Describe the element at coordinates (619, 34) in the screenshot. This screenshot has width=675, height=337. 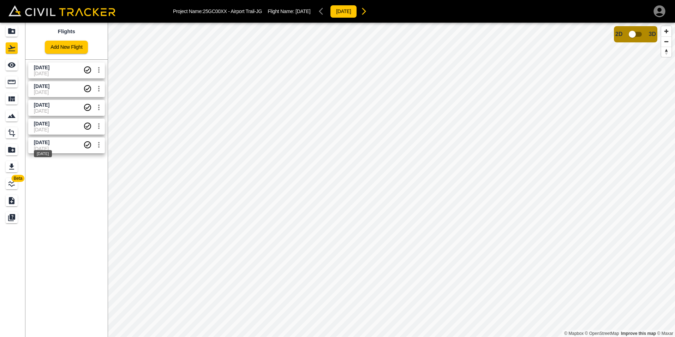
I see `span: 2D` at that location.